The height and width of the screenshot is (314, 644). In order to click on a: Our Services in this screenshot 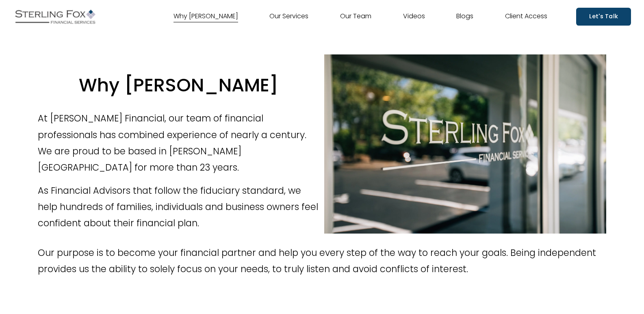, I will do `click(289, 17)`.